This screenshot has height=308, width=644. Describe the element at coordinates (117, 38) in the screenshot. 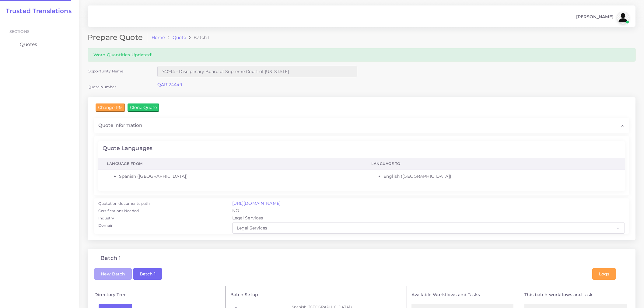

I see `h2: Prepare Quote` at that location.